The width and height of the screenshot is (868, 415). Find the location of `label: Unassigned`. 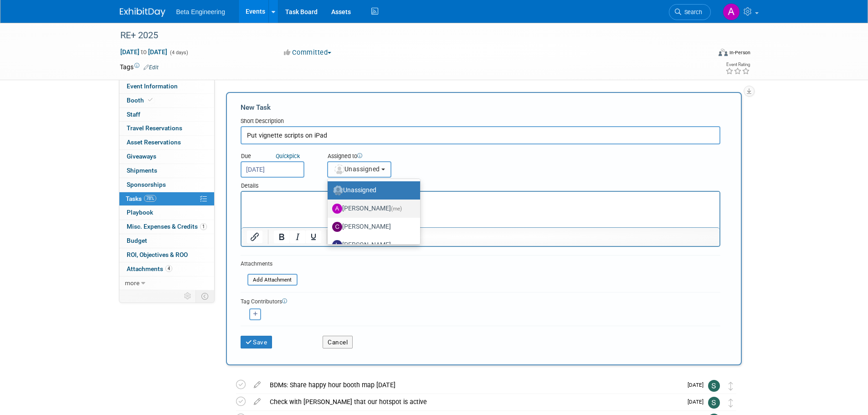

label: Unassigned is located at coordinates (371, 190).